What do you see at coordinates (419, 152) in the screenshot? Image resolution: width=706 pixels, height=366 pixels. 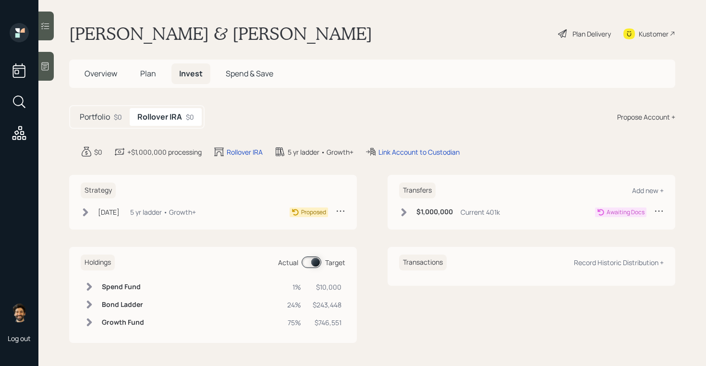 I see `div: Link Account to Custodian` at bounding box center [419, 152].